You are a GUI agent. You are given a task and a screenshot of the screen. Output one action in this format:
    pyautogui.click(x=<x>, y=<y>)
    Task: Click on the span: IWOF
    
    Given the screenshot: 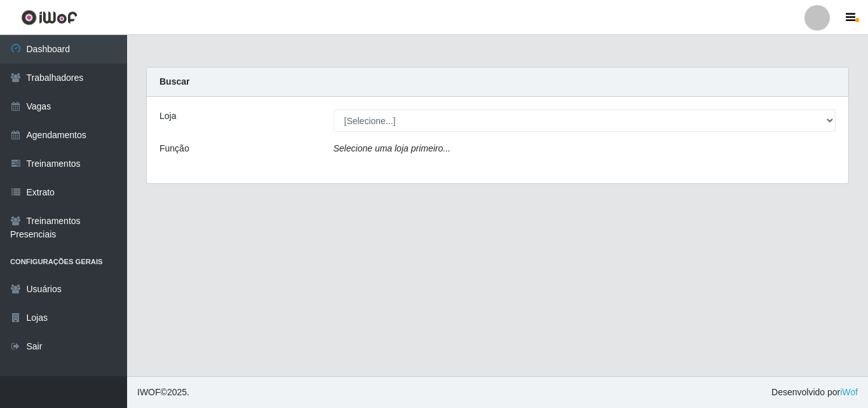 What is the action you would take?
    pyautogui.click(x=149, y=392)
    